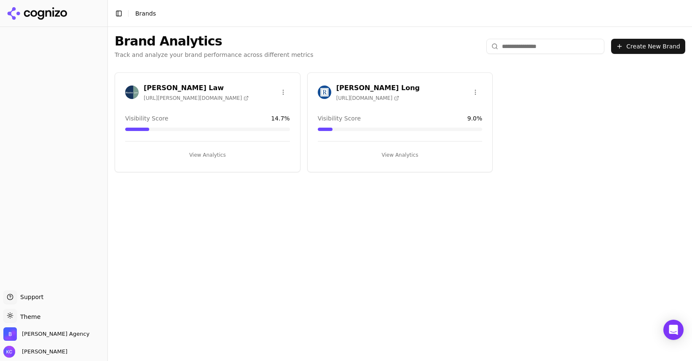 The height and width of the screenshot is (361, 692). I want to click on button: Open organization switcher, so click(46, 334).